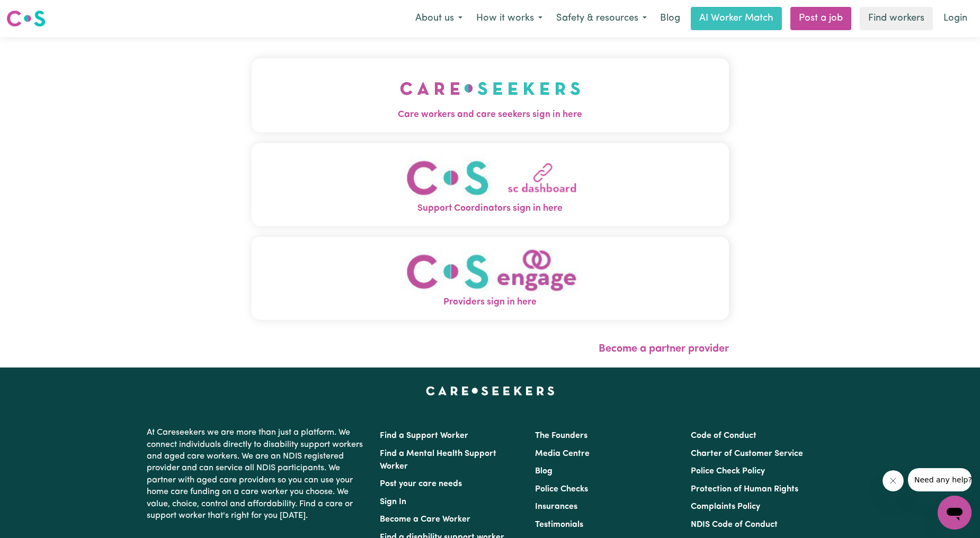 The width and height of the screenshot is (980, 538). I want to click on a: Careseekers logo, so click(26, 19).